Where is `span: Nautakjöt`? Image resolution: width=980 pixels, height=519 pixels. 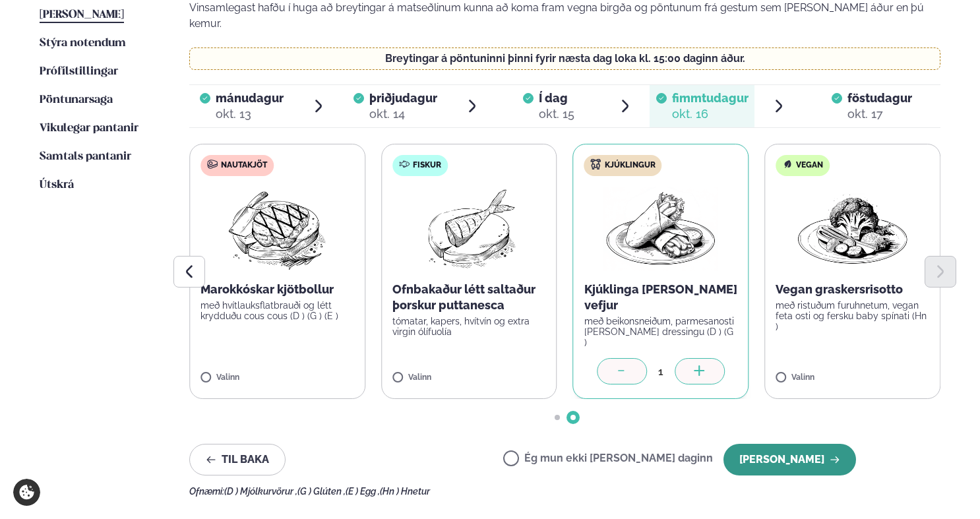 span: Nautakjöt is located at coordinates (244, 165).